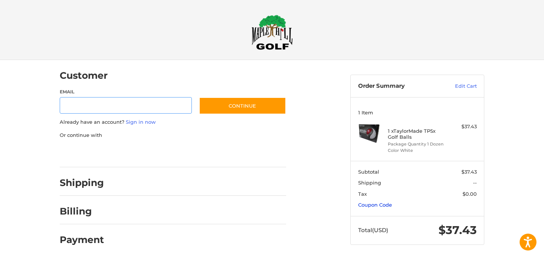 This screenshot has width=544, height=273. I want to click on span: Shipping, so click(370, 183).